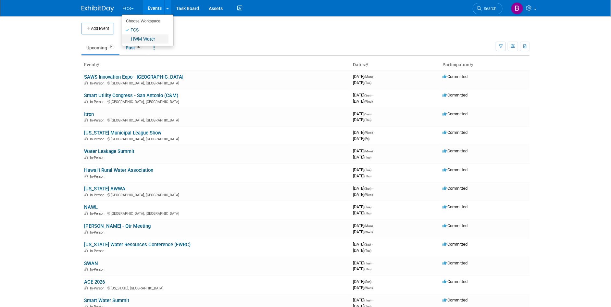  Describe the element at coordinates (109, 151) in the screenshot. I see `a: Water Leakage Summit` at that location.